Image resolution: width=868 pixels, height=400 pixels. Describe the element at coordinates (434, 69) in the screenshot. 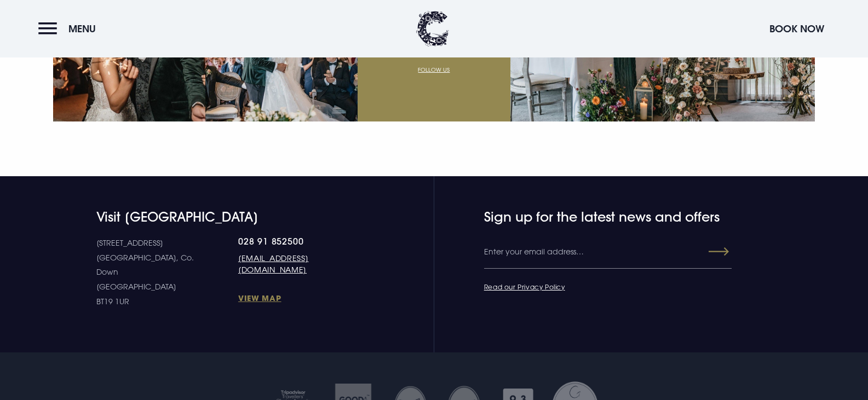

I see `a: Follow Us` at that location.